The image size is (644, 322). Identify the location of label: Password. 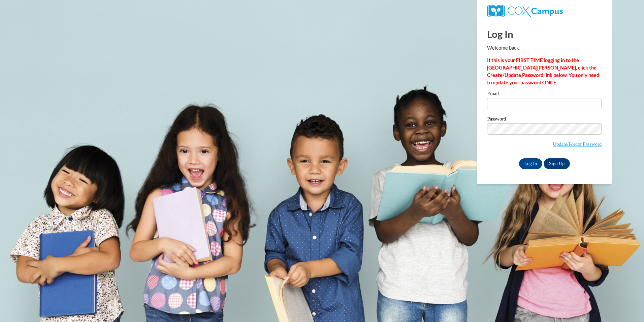
(545, 120).